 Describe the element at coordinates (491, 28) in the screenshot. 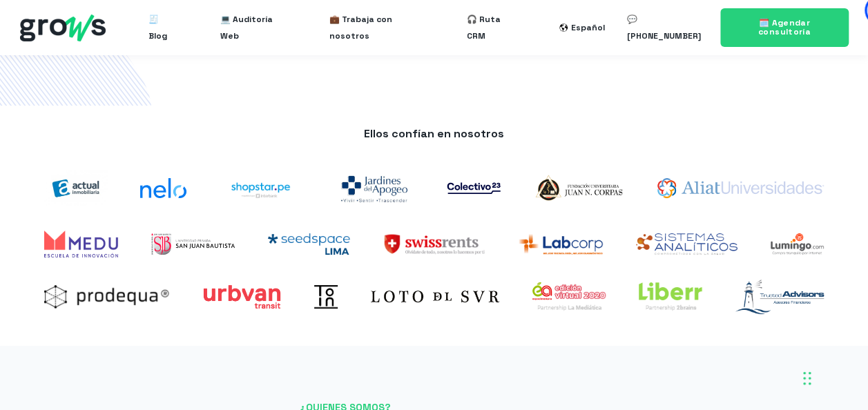

I see `span: 🎧 Ruta CRM` at that location.